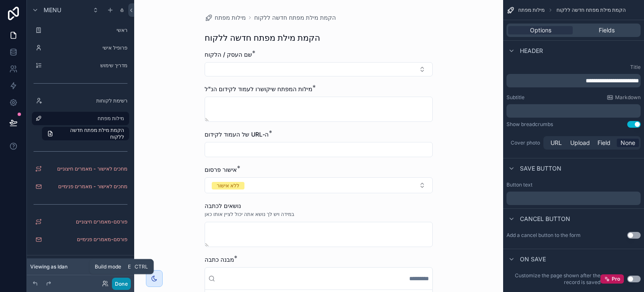 The width and height of the screenshot is (644, 292). Describe the element at coordinates (87, 101) in the screenshot. I see `label: רשימת לקוחות` at that location.